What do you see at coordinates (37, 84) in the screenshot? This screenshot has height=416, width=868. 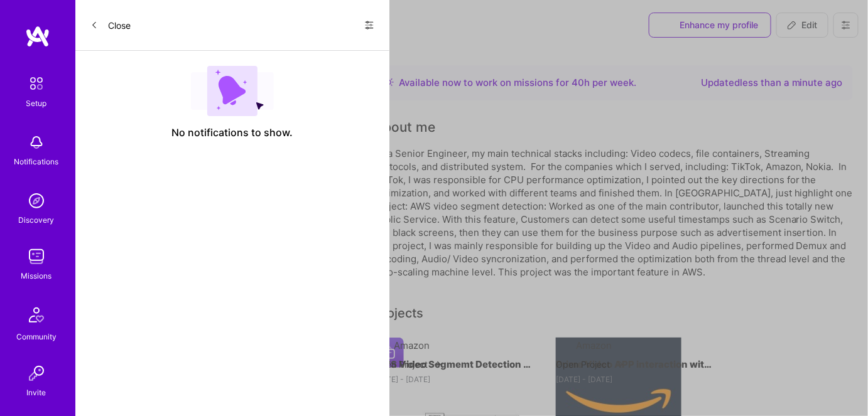 I see `img: setup` at bounding box center [37, 84].